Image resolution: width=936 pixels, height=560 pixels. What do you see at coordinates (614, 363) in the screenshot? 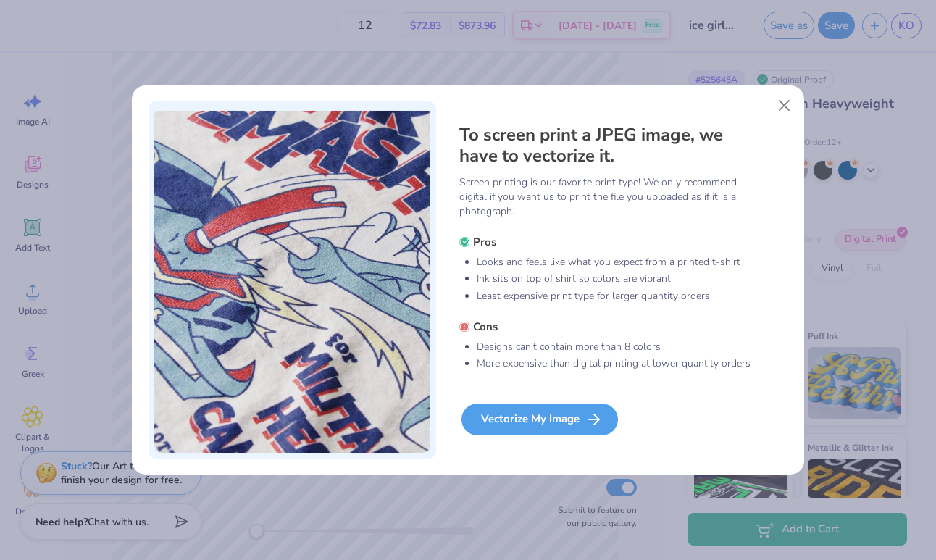
I see `li: More expensive than digital printing at lower quantity orders` at bounding box center [614, 363].